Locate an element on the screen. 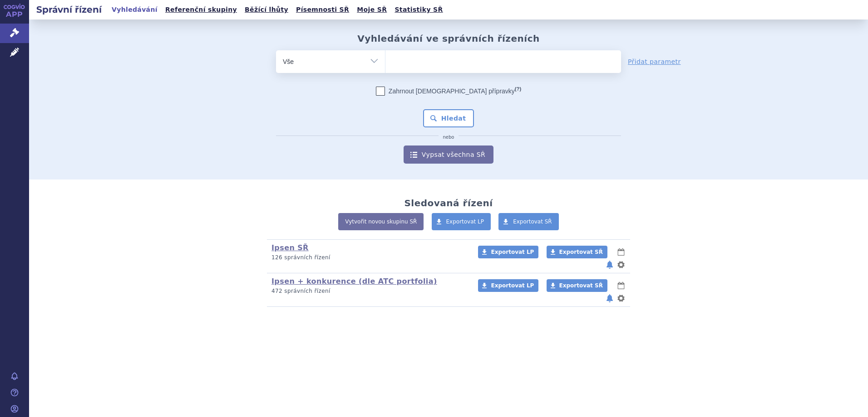 The width and height of the screenshot is (868, 417). a: Referenční skupiny is located at coordinates (201, 10).